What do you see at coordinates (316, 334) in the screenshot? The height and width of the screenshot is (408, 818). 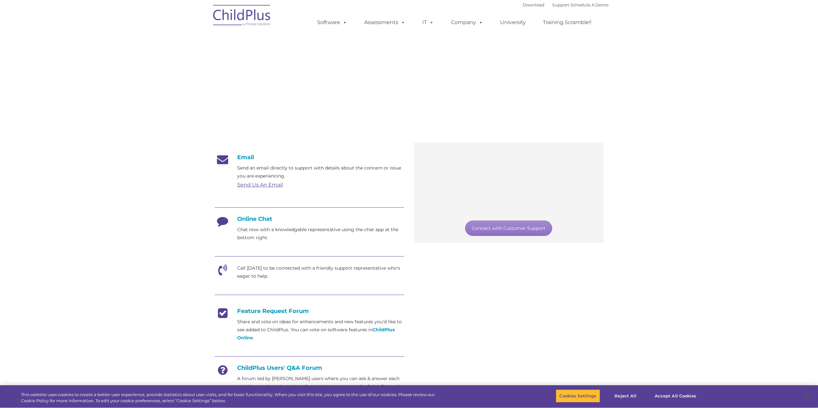 I see `a: ChildPlus Online` at bounding box center [316, 334].